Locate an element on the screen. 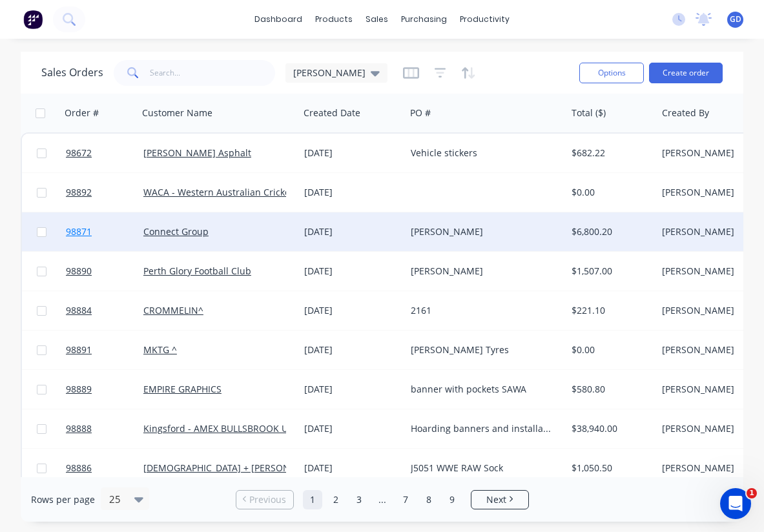  div: $580.80 is located at coordinates (609, 389).